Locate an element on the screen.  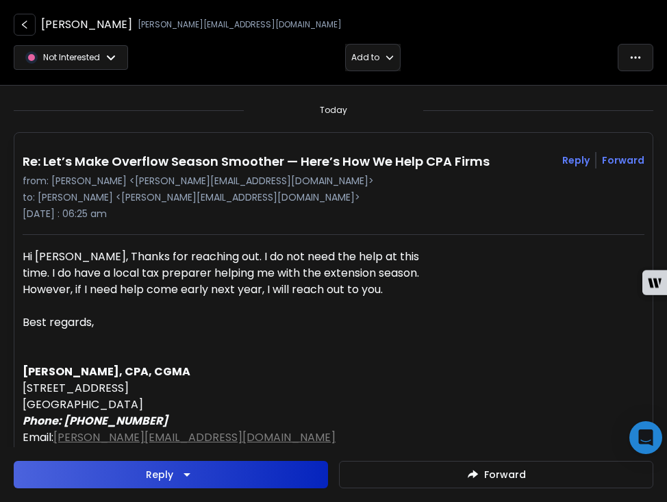
div: Reply is located at coordinates (160, 475).